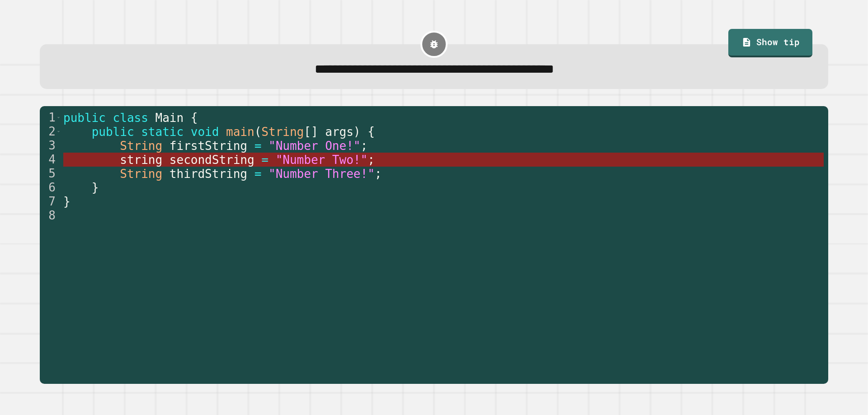  Describe the element at coordinates (51, 131) in the screenshot. I see `div: 2` at that location.